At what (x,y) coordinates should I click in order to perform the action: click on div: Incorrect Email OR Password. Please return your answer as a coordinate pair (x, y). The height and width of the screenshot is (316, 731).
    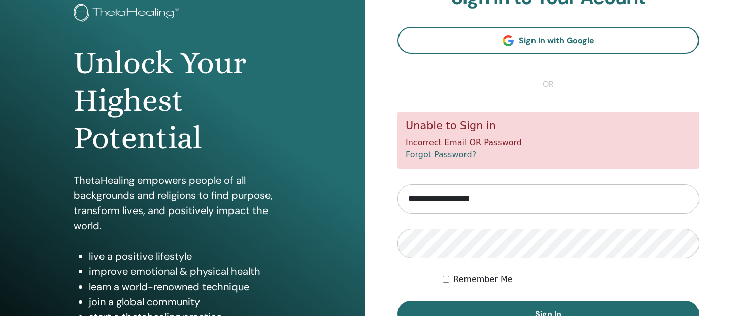
    Looking at the image, I should click on (548, 140).